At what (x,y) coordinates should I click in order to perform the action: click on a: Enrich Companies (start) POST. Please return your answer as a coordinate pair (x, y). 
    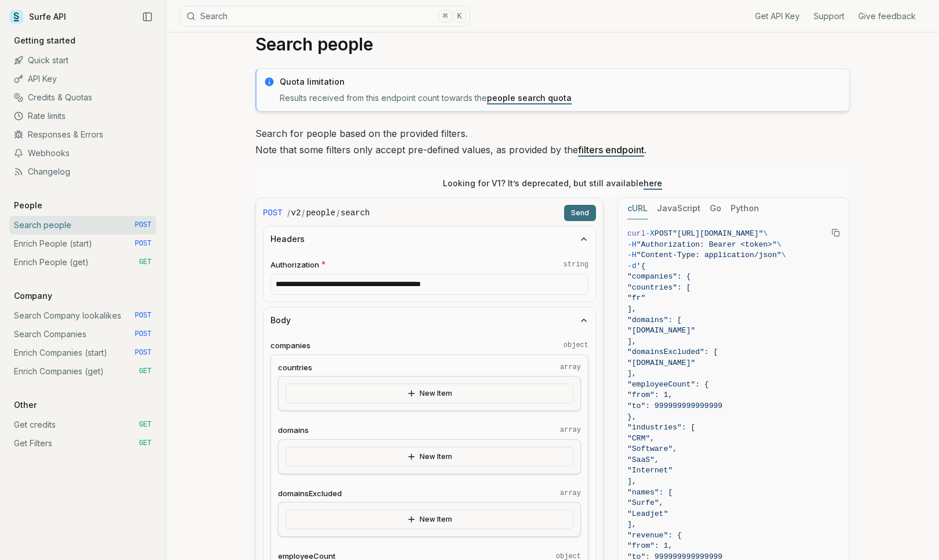
    Looking at the image, I should click on (82, 353).